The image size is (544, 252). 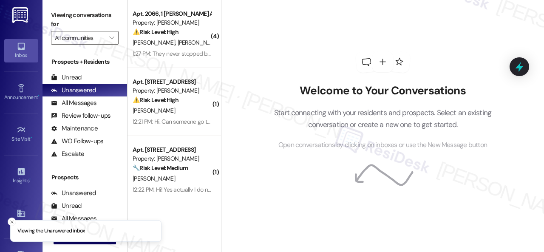 I want to click on button: Close toast, so click(x=12, y=222).